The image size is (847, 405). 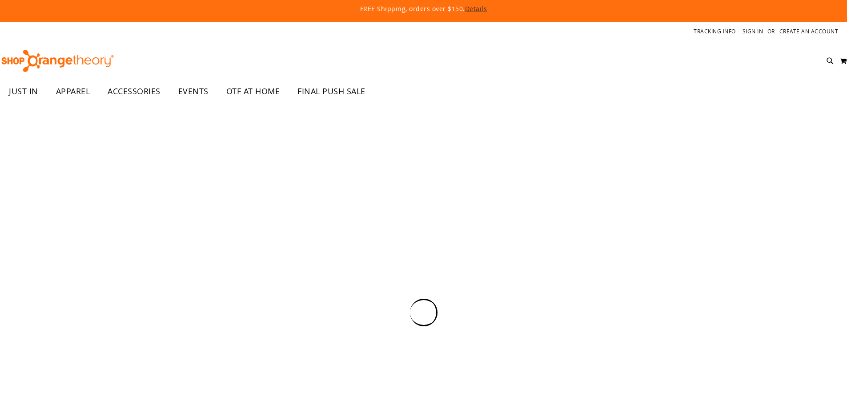 What do you see at coordinates (331, 92) in the screenshot?
I see `a: FINAL PUSH SALE` at bounding box center [331, 92].